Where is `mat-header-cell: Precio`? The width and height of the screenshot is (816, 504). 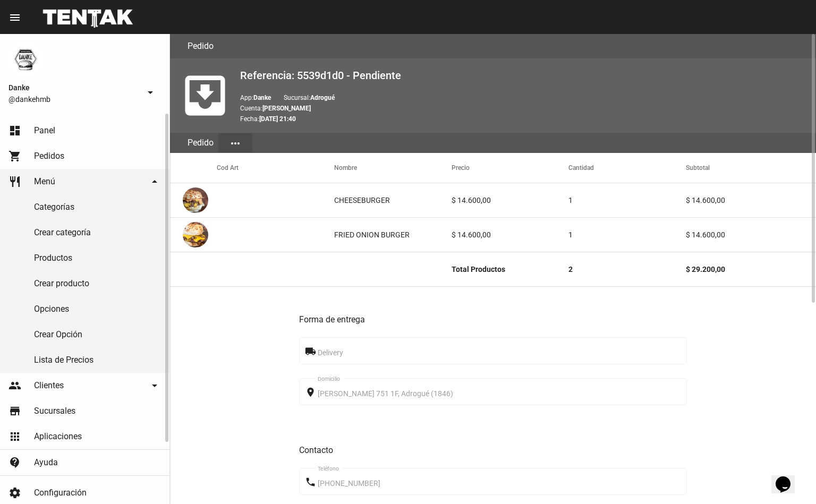
mat-header-cell: Precio is located at coordinates (510, 168).